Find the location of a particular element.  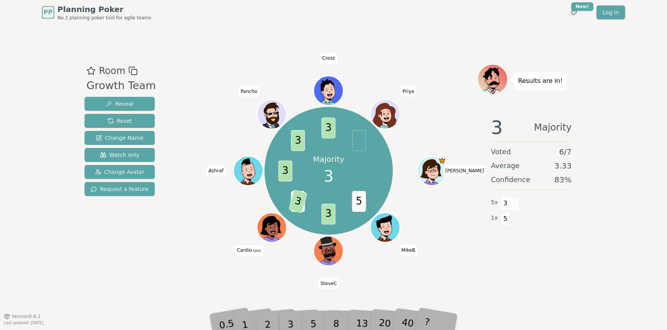

span: 83 % is located at coordinates (563, 180).